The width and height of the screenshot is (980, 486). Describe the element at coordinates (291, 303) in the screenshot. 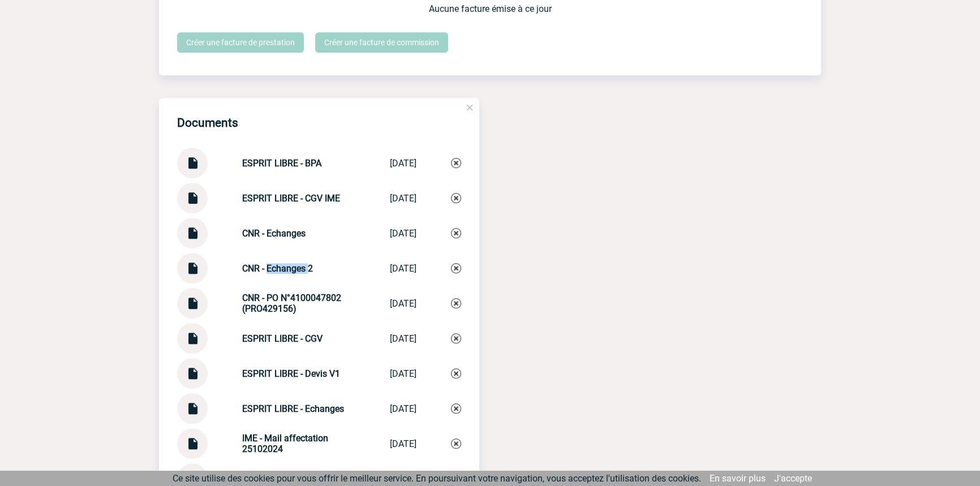

I see `strong: CNR - PO N°4100047802 (PRO429156)` at that location.